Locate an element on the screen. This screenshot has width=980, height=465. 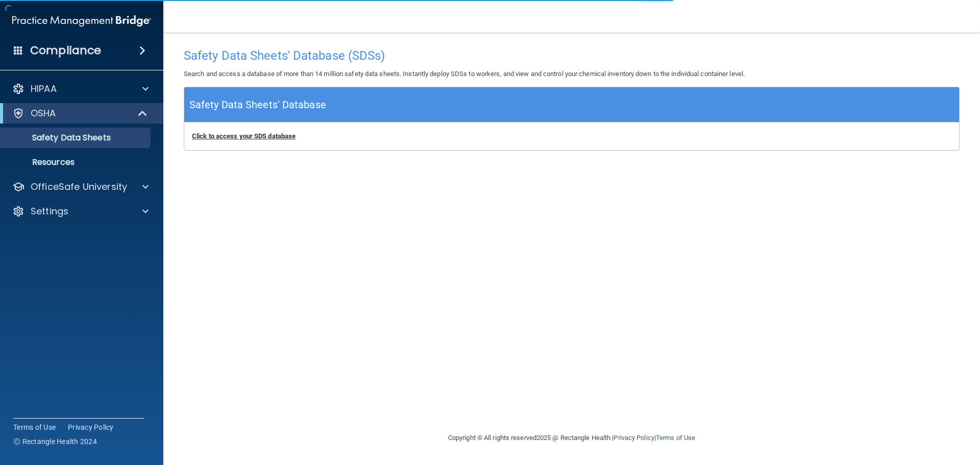
p: OSHA is located at coordinates (43, 113).